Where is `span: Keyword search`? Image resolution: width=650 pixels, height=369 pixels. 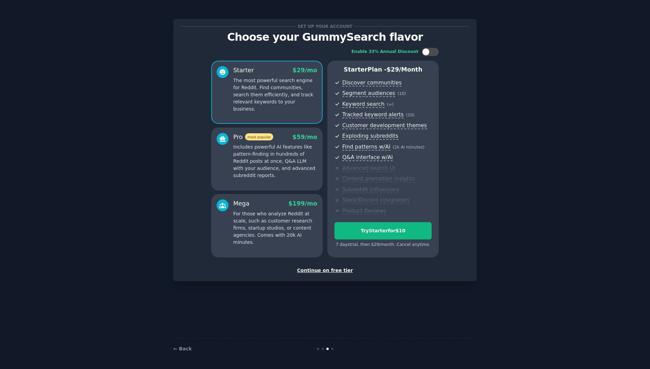
span: Keyword search is located at coordinates (363, 104).